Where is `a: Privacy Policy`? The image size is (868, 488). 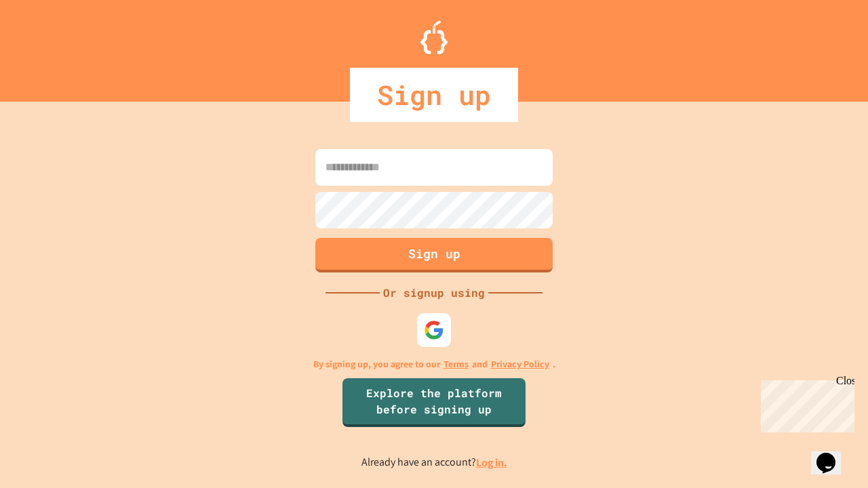
a: Privacy Policy is located at coordinates (520, 364).